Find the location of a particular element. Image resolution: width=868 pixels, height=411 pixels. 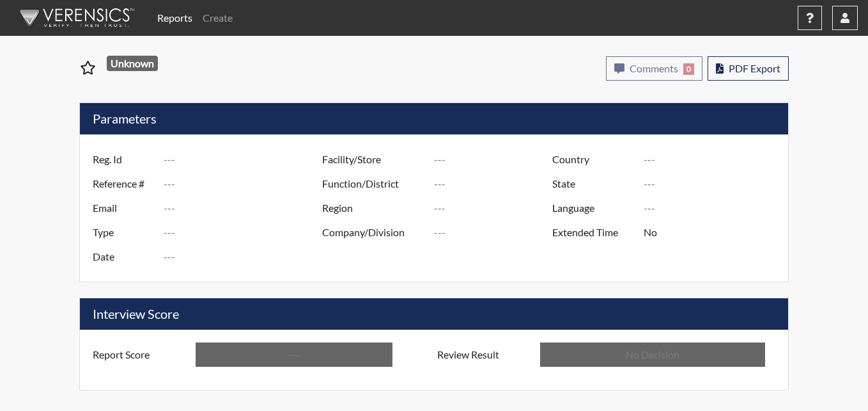

span: Unknown is located at coordinates (132, 63).